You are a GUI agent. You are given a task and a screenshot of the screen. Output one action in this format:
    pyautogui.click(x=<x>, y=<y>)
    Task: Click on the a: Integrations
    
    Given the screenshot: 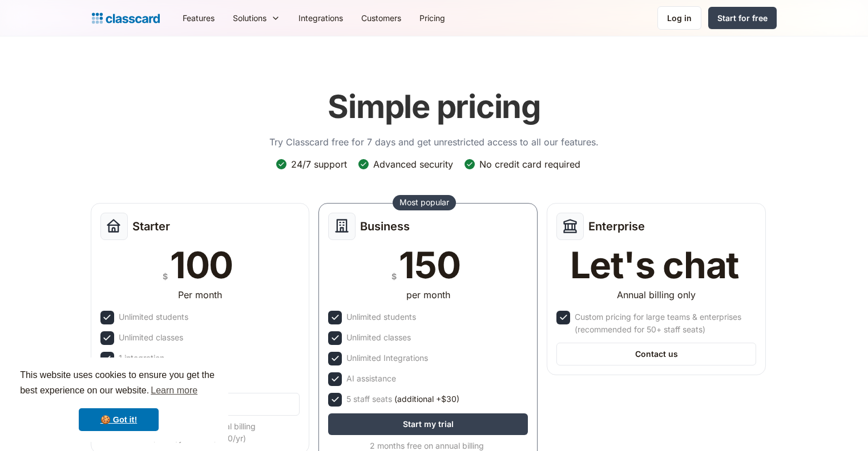 What is the action you would take?
    pyautogui.click(x=321, y=18)
    